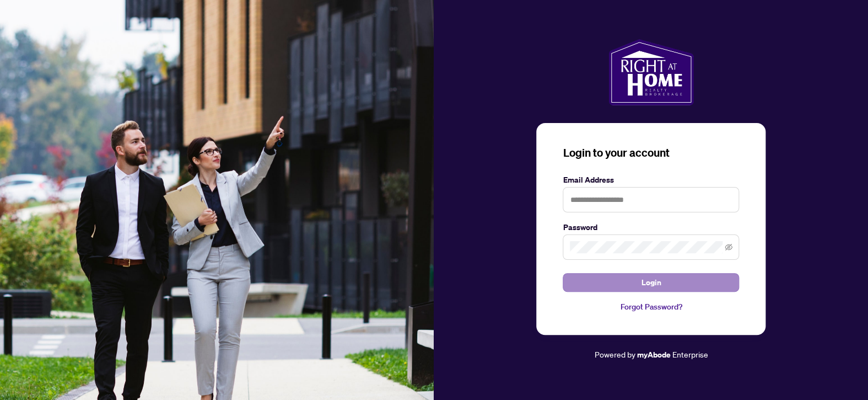 Image resolution: width=868 pixels, height=400 pixels. What do you see at coordinates (651, 73) in the screenshot?
I see `img: ma-logo` at bounding box center [651, 73].